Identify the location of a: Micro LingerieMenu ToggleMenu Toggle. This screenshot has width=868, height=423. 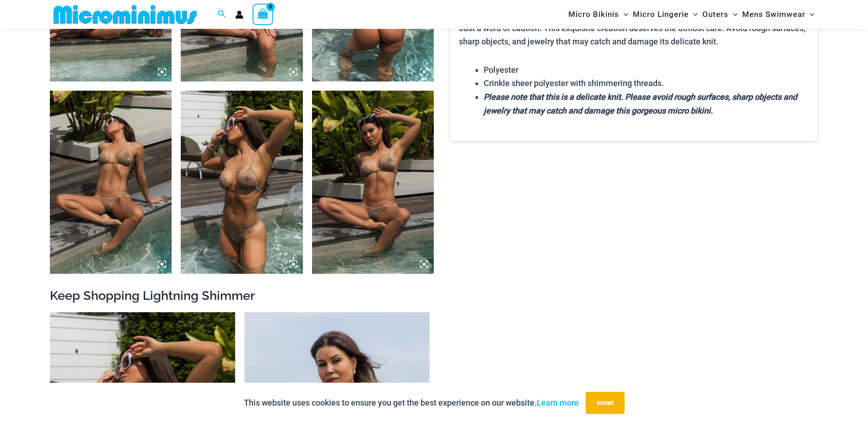
(665, 14).